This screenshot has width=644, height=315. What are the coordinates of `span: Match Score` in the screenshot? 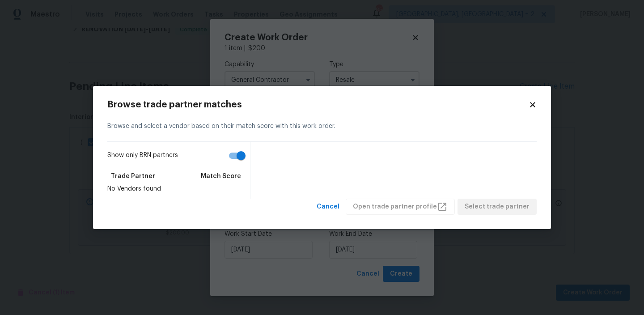 It's located at (221, 176).